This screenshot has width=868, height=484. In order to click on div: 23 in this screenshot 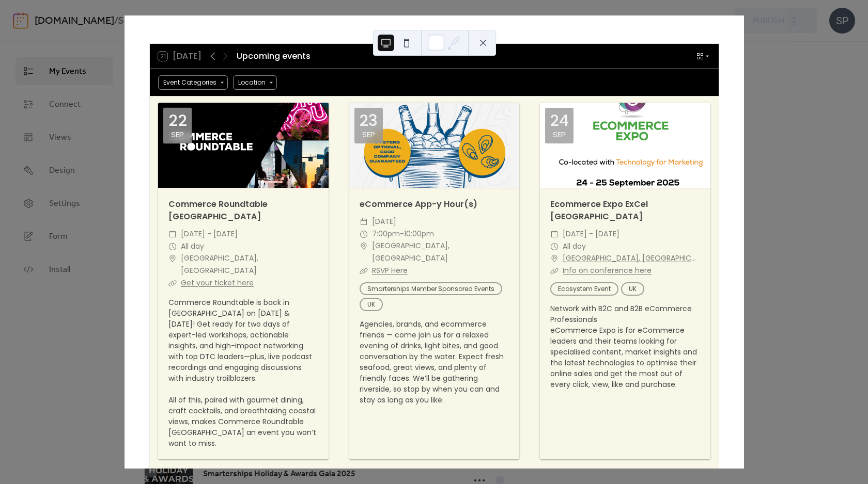, I will do `click(369, 121)`.